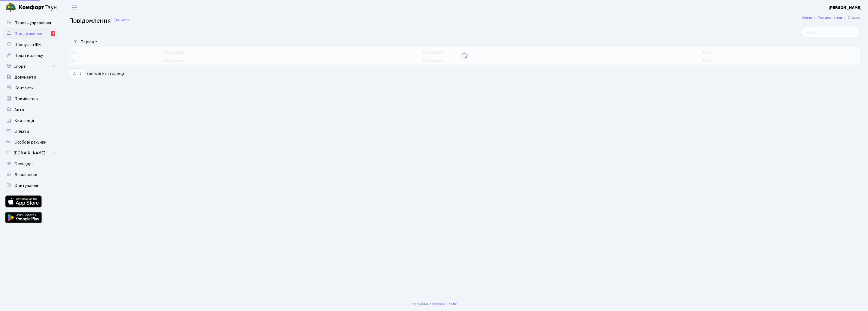 The width and height of the screenshot is (868, 311). I want to click on a: Квитанції, so click(30, 121).